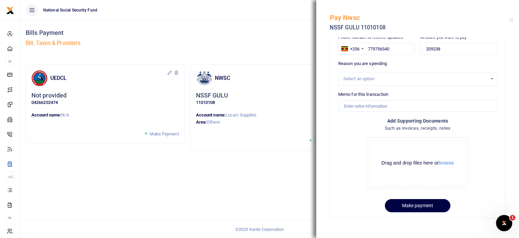  Describe the element at coordinates (105, 102) in the screenshot. I see `p: 04266202474` at that location.